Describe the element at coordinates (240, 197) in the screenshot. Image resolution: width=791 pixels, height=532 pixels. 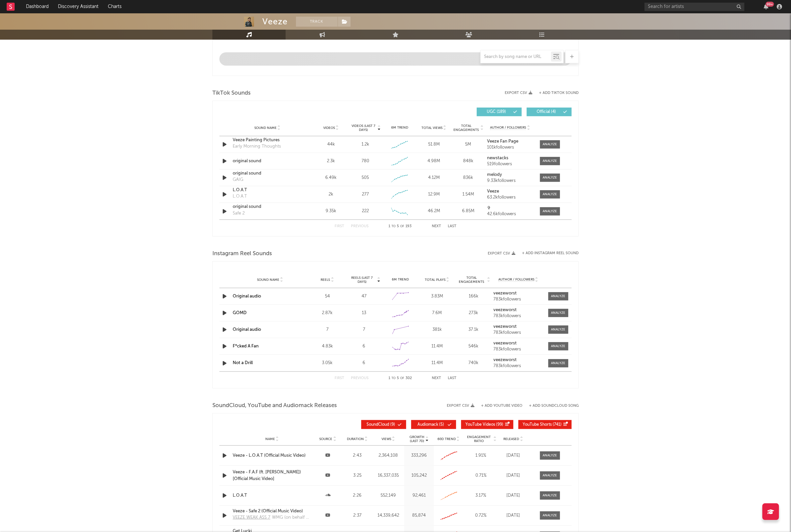
I see `div: L.O.A.T` at that location.